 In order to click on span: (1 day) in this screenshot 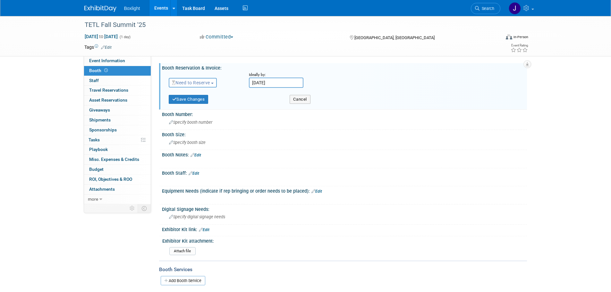, I will do `click(125, 37)`.